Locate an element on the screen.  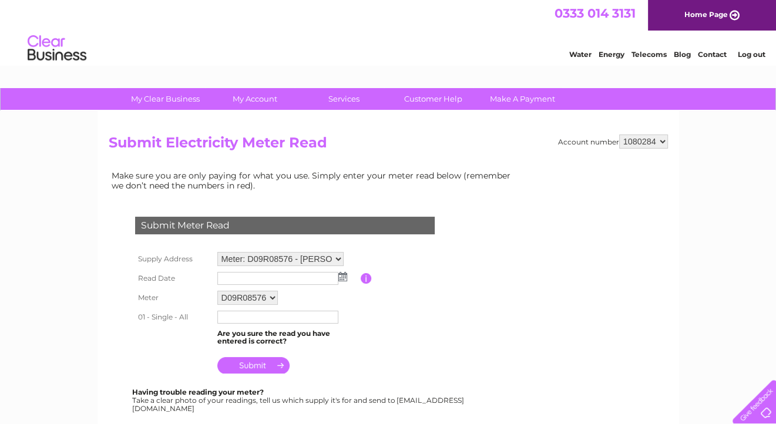
th: Meter is located at coordinates (173, 298).